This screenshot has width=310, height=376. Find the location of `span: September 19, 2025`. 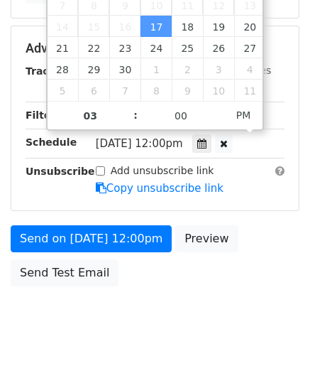

span: September 19, 2025 is located at coordinates (219, 26).